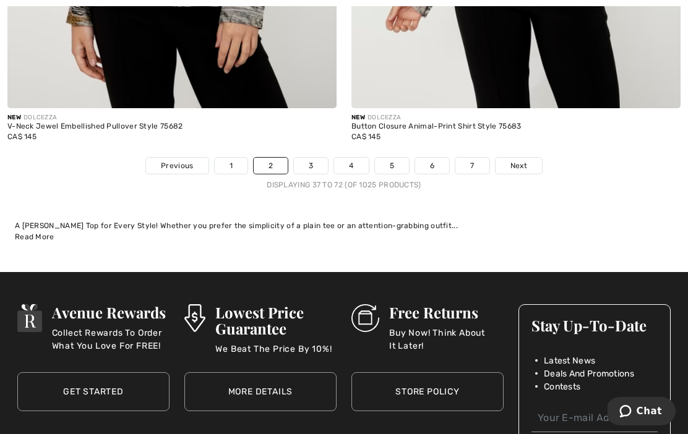 This screenshot has height=434, width=688. Describe the element at coordinates (432, 166) in the screenshot. I see `a: 6` at that location.